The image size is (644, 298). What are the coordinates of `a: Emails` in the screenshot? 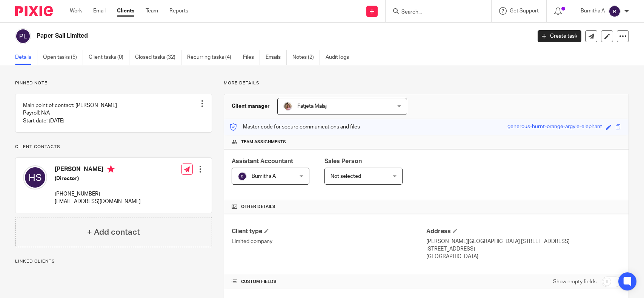 It's located at (276, 57).